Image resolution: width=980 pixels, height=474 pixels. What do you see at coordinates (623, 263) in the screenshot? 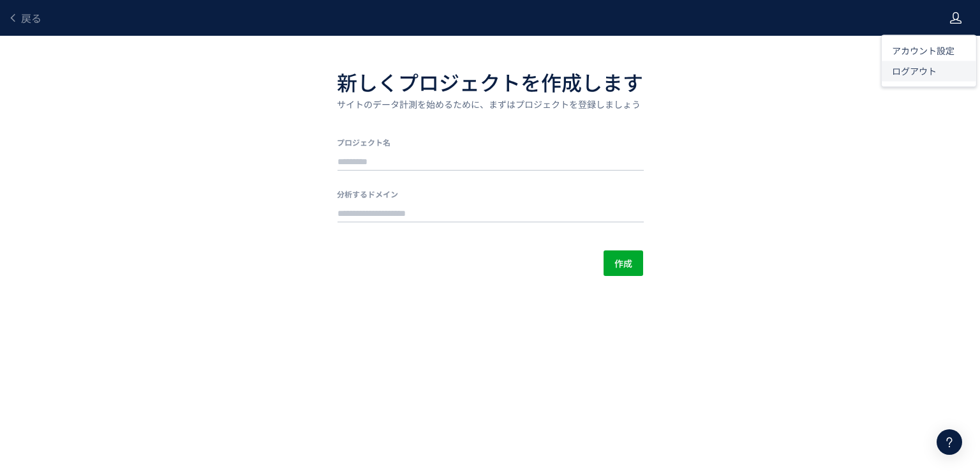
I see `button: 作成` at bounding box center [623, 263].